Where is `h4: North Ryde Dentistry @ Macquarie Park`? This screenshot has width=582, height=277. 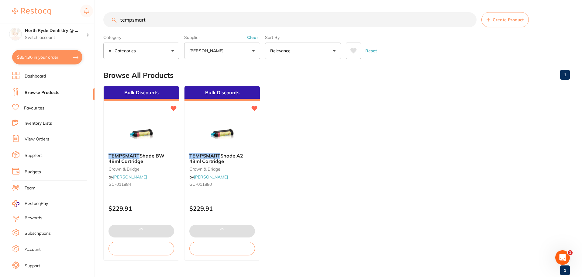
h4: North Ryde Dentistry @ Macquarie Park is located at coordinates (56, 31).